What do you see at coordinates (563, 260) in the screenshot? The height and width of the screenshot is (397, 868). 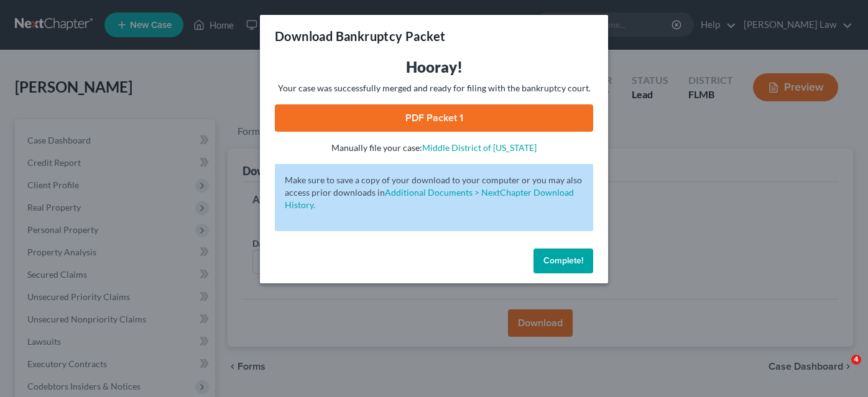 I see `span: Complete!` at bounding box center [563, 260].